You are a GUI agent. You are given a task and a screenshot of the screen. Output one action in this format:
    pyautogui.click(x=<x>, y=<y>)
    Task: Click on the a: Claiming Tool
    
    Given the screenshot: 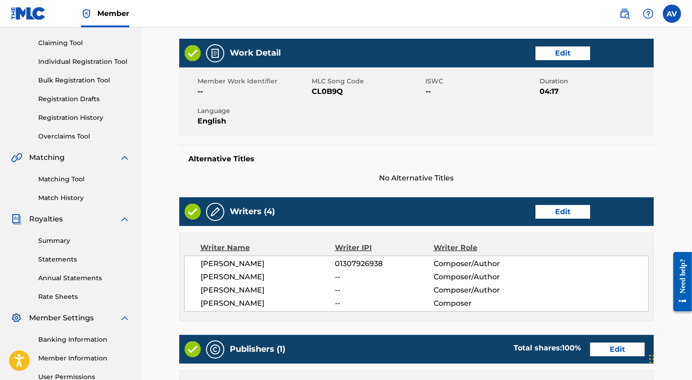 What is the action you would take?
    pyautogui.click(x=84, y=43)
    